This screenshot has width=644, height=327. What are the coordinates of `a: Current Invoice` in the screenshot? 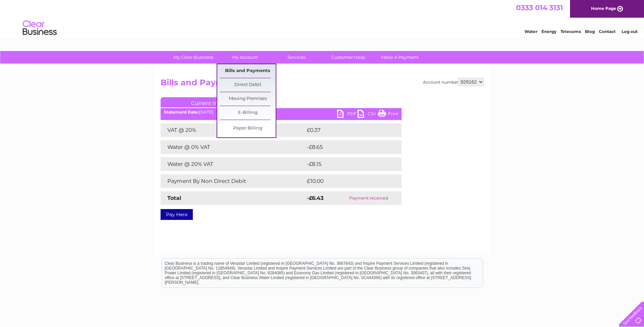 It's located at (212, 103).